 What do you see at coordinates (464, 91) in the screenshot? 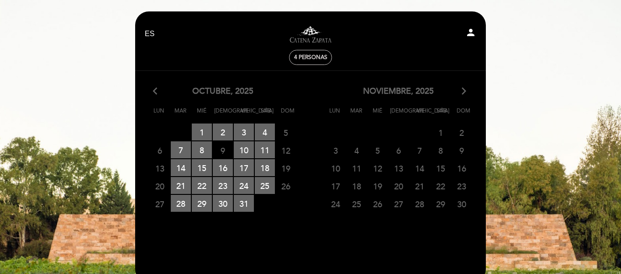
I see `i: arrow_forward_ios` at bounding box center [464, 91].